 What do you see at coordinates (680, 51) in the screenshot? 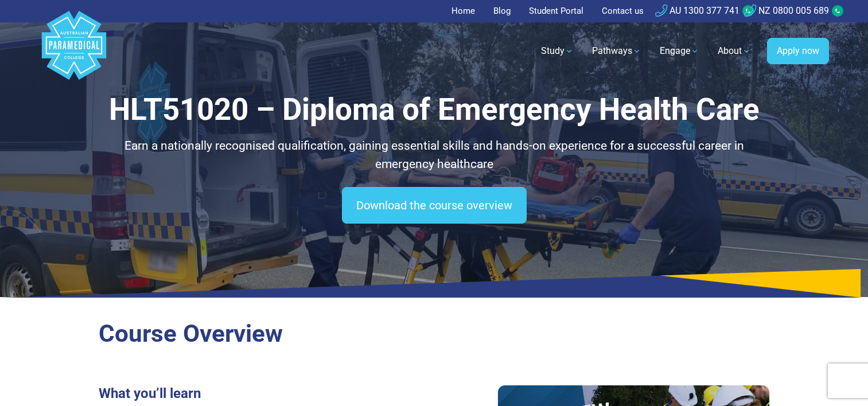
I see `a: Engage` at bounding box center [680, 51].